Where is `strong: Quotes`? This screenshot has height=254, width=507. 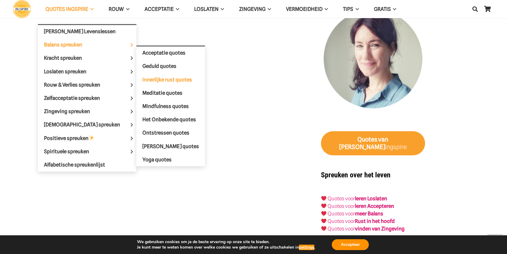 strong: Quotes is located at coordinates (367, 139).